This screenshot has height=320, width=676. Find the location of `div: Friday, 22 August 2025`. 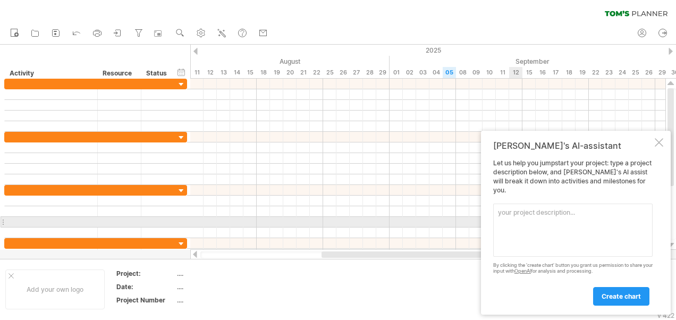

div: Friday, 22 August 2025 is located at coordinates (316, 72).